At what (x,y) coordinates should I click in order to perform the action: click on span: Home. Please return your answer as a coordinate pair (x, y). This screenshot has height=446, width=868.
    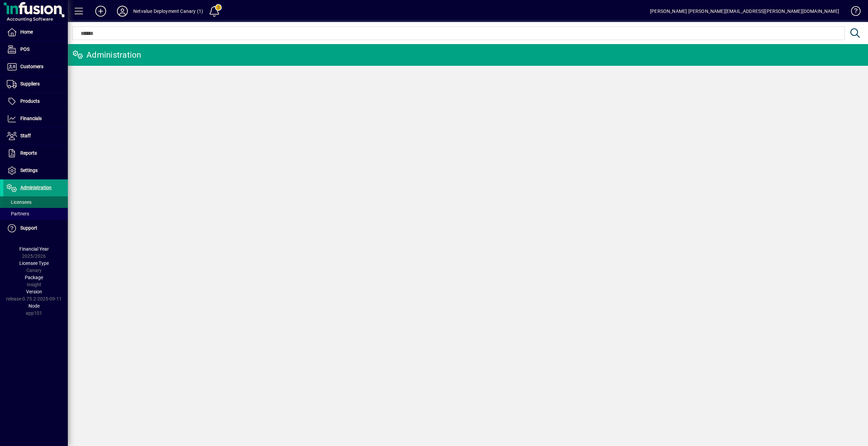
    Looking at the image, I should click on (27, 32).